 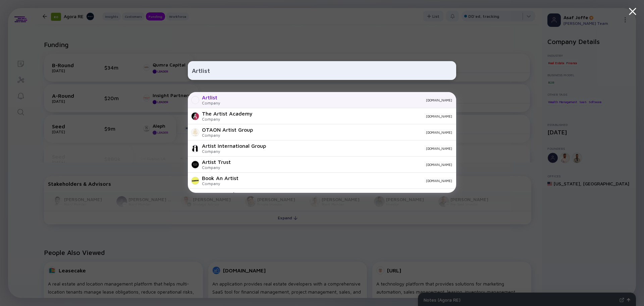 I want to click on div: Artist Growth, so click(x=219, y=194).